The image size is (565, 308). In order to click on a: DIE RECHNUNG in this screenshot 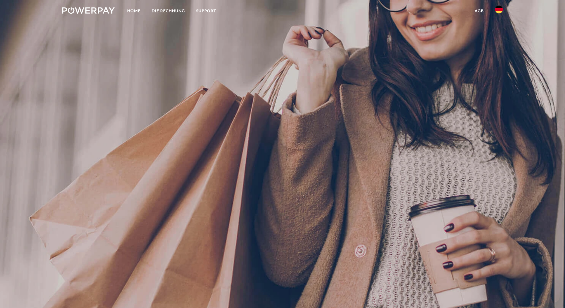, I will do `click(168, 11)`.